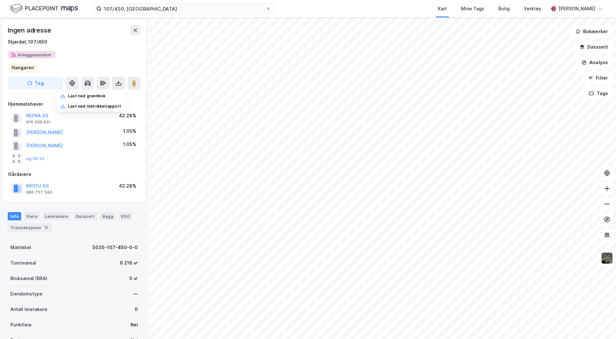 The width and height of the screenshot is (616, 339). Describe the element at coordinates (30, 227) in the screenshot. I see `div: Transaksjoner` at that location.